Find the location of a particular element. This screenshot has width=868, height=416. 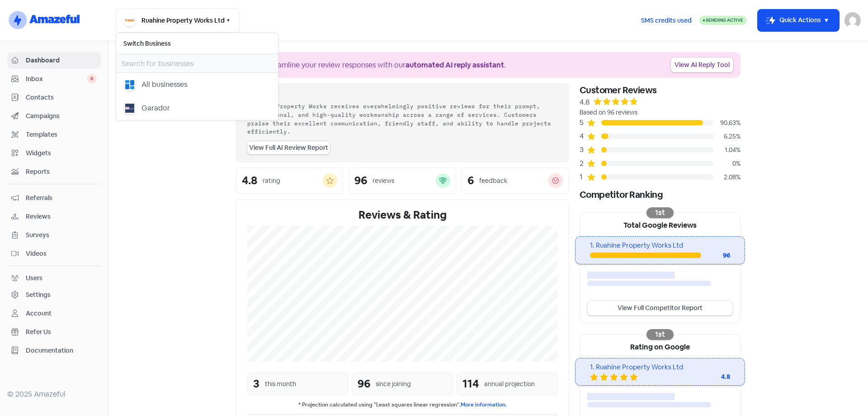

div: 90.63% is located at coordinates (727, 123).